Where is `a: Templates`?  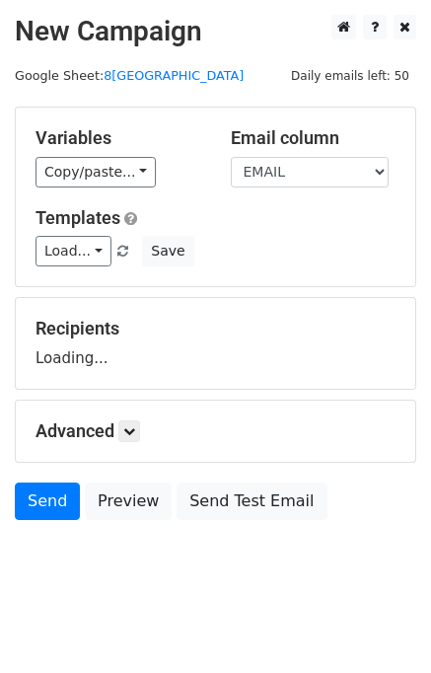
a: Templates is located at coordinates (78, 217).